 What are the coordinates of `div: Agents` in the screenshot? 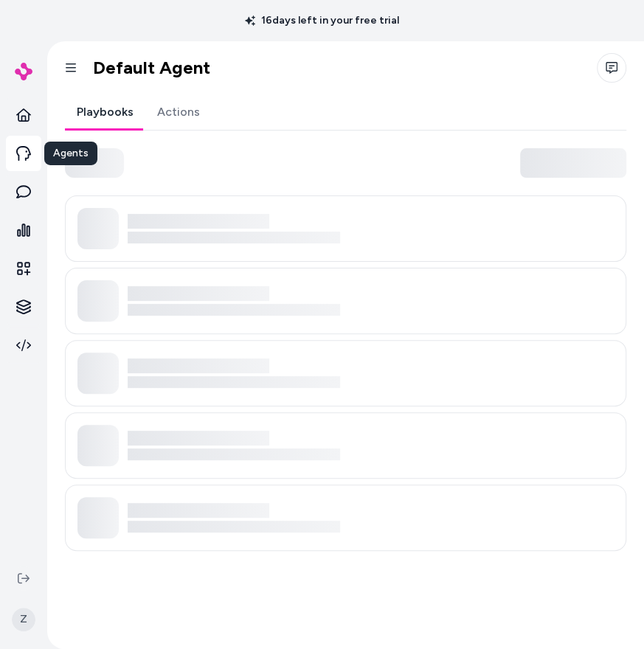 It's located at (71, 153).